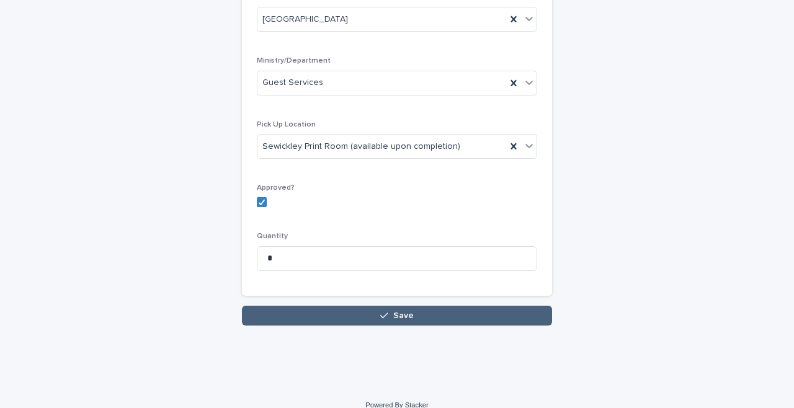 The width and height of the screenshot is (794, 408). What do you see at coordinates (361, 146) in the screenshot?
I see `span: Sewickley Print Room (available upon completion)` at bounding box center [361, 146].